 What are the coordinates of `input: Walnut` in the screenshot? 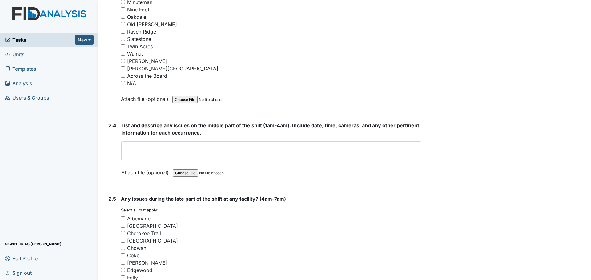 It's located at (123, 54).